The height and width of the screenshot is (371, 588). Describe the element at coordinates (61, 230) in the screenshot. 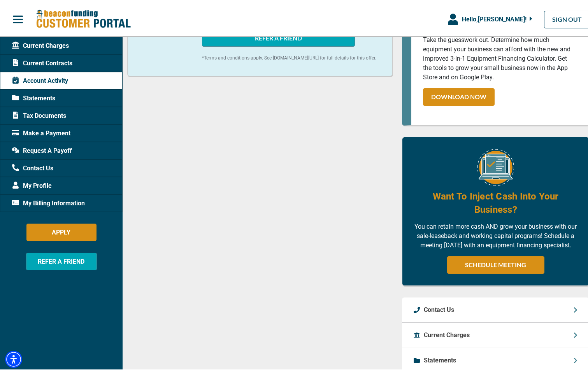

I see `button: APPLY` at that location.